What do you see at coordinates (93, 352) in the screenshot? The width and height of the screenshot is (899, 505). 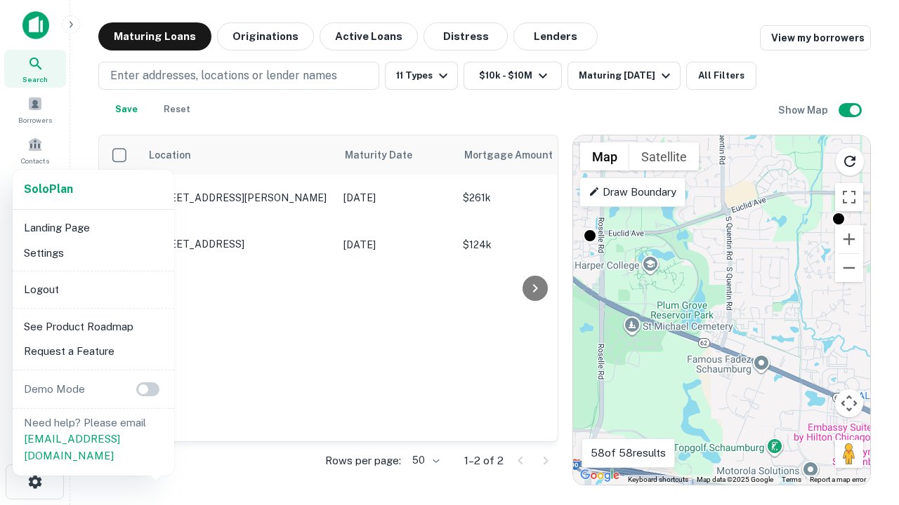 I see `li: Request a Feature` at bounding box center [93, 352].